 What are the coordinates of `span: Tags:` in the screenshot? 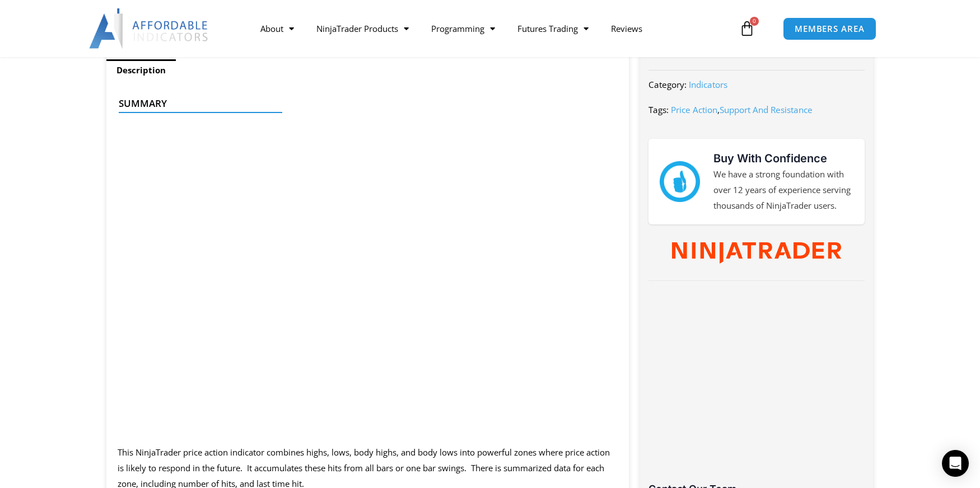 It's located at (659, 110).